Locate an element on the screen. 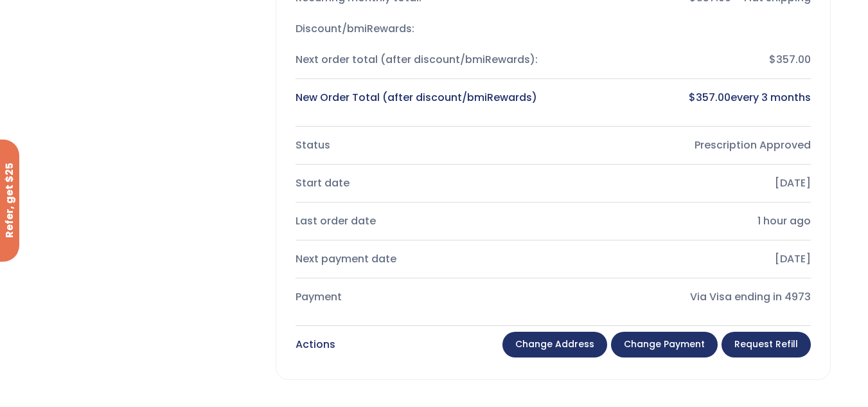 The width and height of the screenshot is (868, 407). div: Actions is located at coordinates (315, 344).